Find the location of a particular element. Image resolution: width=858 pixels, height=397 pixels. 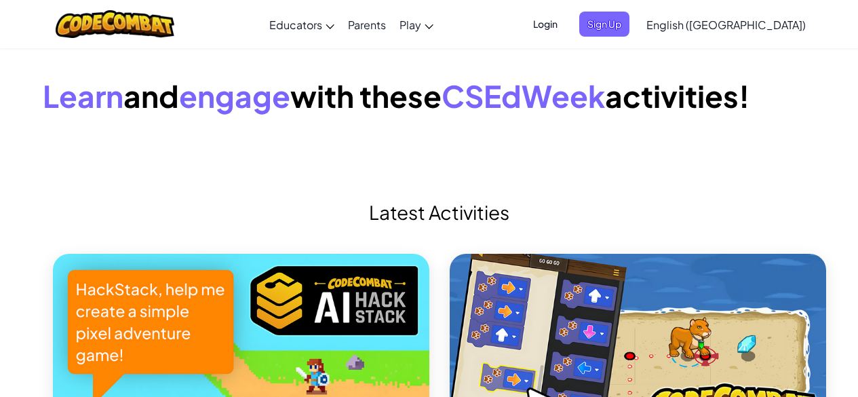

button: Login is located at coordinates (545, 24).